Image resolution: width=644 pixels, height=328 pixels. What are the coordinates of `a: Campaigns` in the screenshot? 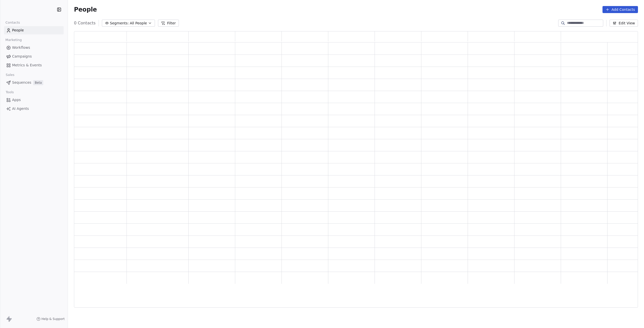 It's located at (34, 56).